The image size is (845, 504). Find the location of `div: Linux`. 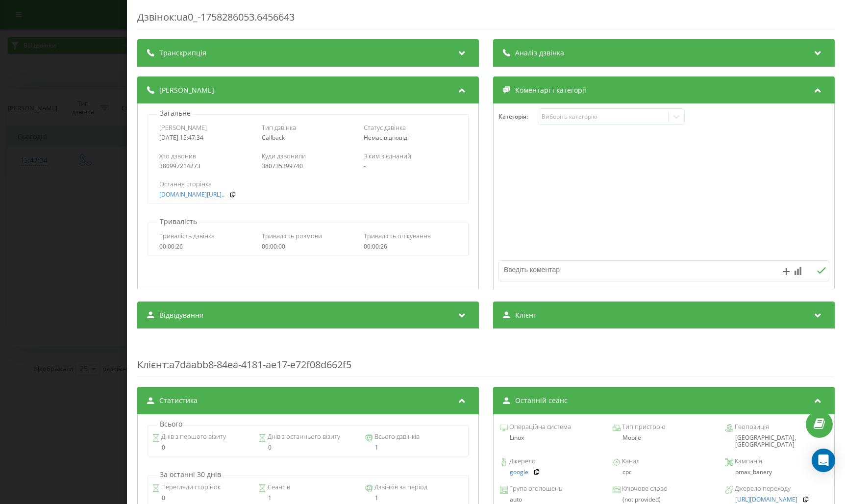

div: Linux is located at coordinates (551, 437).